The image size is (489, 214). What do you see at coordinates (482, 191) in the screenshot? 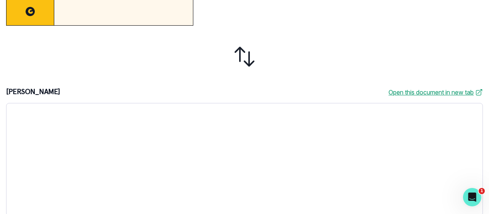
I see `span: 1` at bounding box center [482, 191].